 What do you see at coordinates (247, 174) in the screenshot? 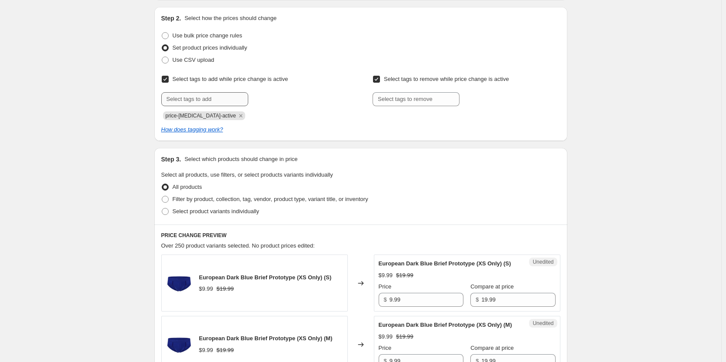
I see `span: Select all products, use filters, or select products variants individually` at bounding box center [247, 174].